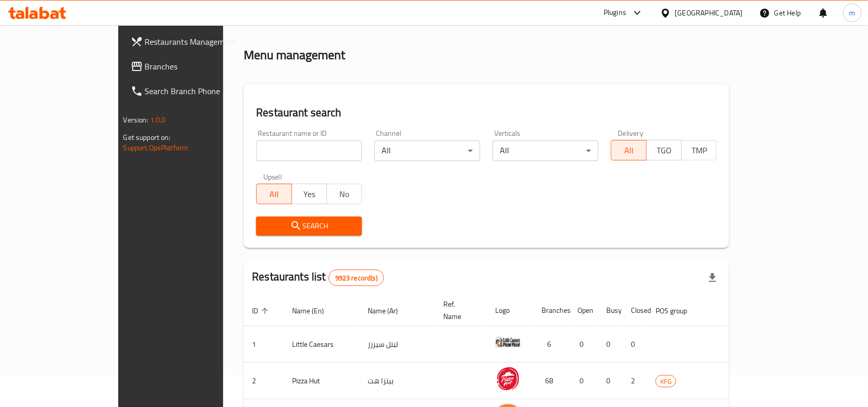 This screenshot has width=868, height=407. Describe the element at coordinates (136, 120) in the screenshot. I see `span: Version:` at that location.